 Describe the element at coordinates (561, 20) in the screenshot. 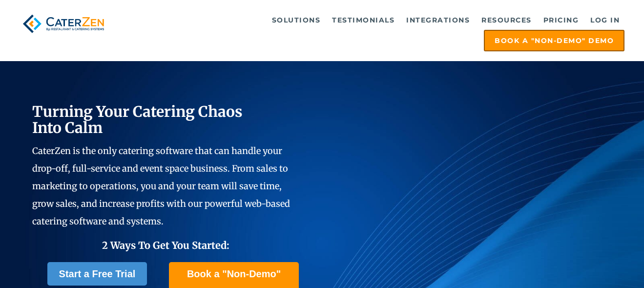

I see `a: Pricing` at that location.